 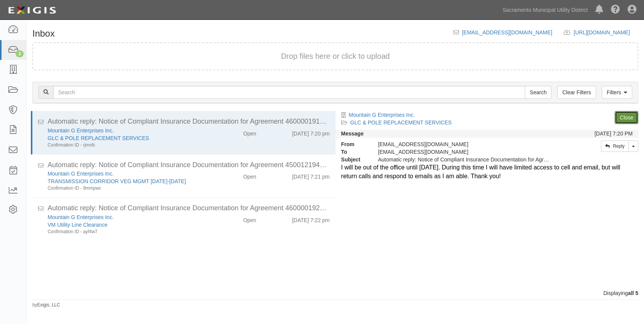 I want to click on h1: Inbox, so click(x=44, y=33).